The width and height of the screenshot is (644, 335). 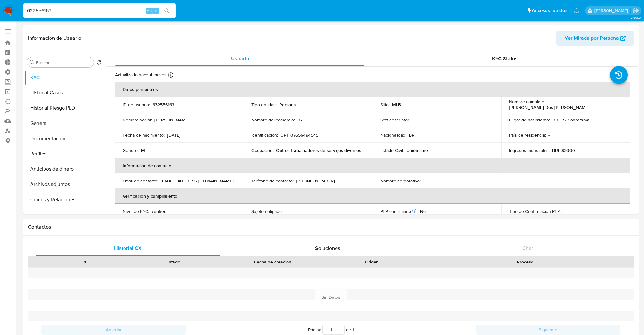 I want to click on button: Anterior, so click(x=114, y=330).